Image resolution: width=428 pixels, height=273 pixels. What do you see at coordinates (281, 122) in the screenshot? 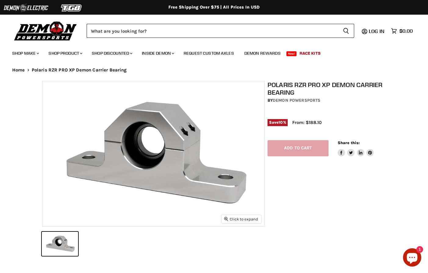
I see `span: 10` at bounding box center [281, 122].